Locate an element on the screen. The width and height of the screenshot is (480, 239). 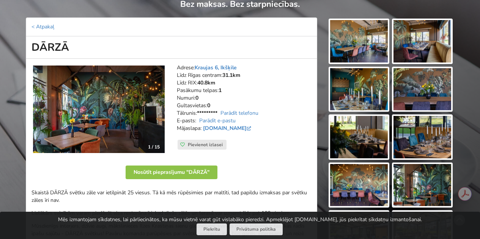
address: Adrese: Līdz Rīgas centram: Līdz RIX: Pasākumu telpas: Numuri: Gultasvietas: Tālrunis: E-pasts: M... is located at coordinates (244, 102).